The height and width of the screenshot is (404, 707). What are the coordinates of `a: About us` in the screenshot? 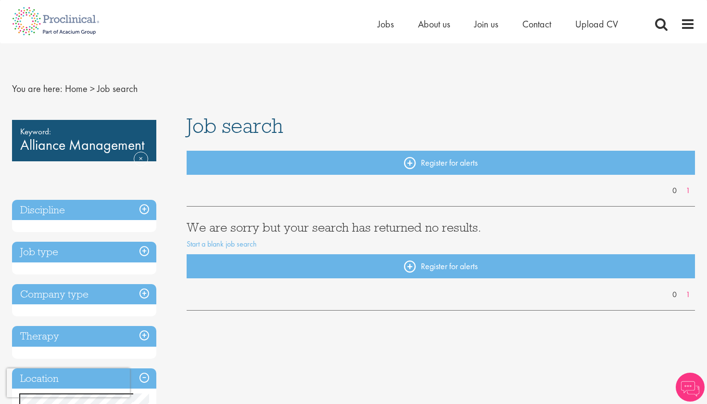 It's located at (434, 24).